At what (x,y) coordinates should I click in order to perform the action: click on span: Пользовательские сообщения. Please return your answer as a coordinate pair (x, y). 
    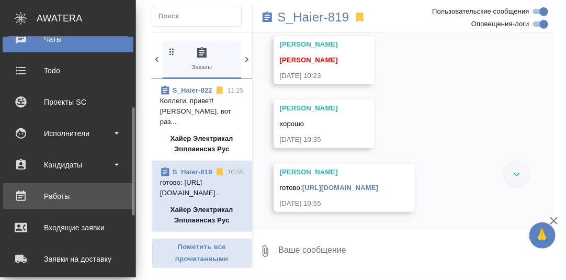
    Looking at the image, I should click on (481, 12).